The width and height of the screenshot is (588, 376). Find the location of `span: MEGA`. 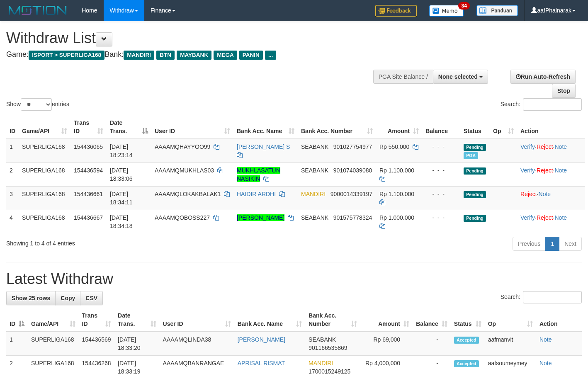

span: MEGA is located at coordinates (225, 55).